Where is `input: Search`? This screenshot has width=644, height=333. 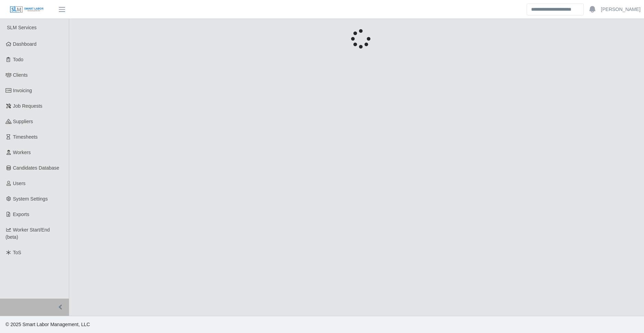
input: Search is located at coordinates (555, 9).